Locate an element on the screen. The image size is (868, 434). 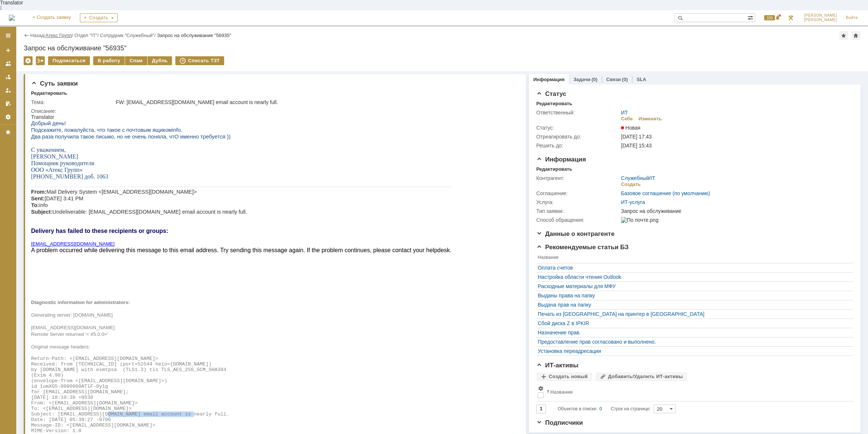
div: Добавить в избранное is located at coordinates (843, 36).